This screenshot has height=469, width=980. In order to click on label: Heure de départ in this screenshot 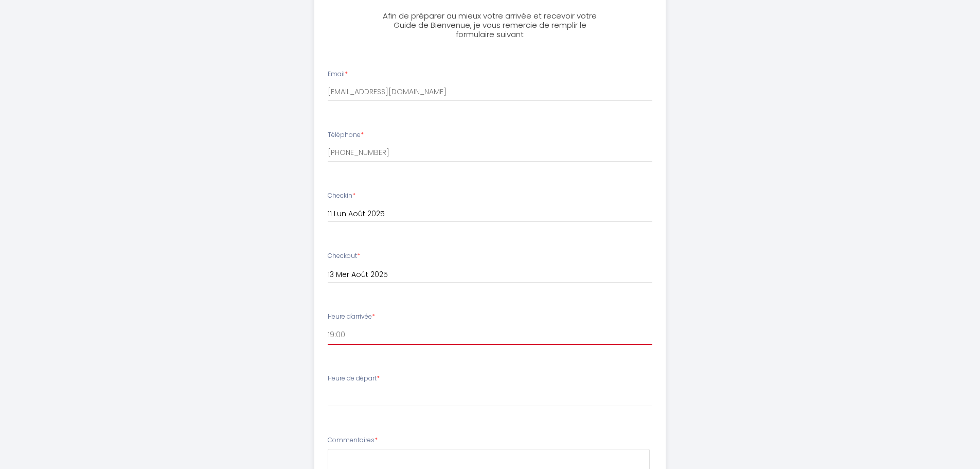, I will do `click(353, 378)`.